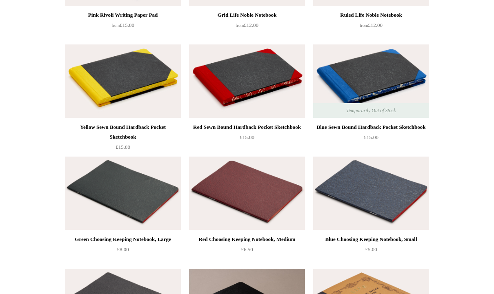 The height and width of the screenshot is (294, 494). I want to click on div: Yellow Sewn Bound Hardback Pocket Sketchbook, so click(123, 132).